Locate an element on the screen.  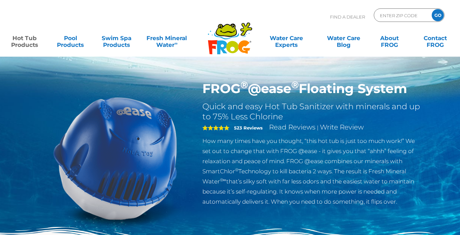
input: GO is located at coordinates (437, 15).